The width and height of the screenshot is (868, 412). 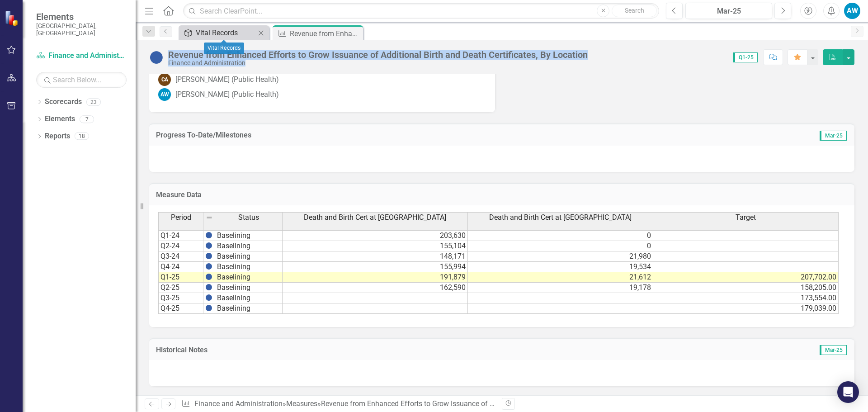 I want to click on td: Q1-25, so click(x=181, y=277).